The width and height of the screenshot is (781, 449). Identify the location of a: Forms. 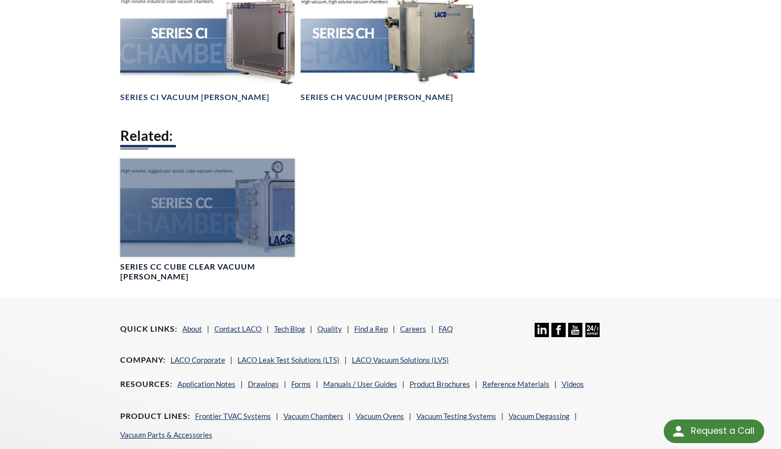
(301, 384).